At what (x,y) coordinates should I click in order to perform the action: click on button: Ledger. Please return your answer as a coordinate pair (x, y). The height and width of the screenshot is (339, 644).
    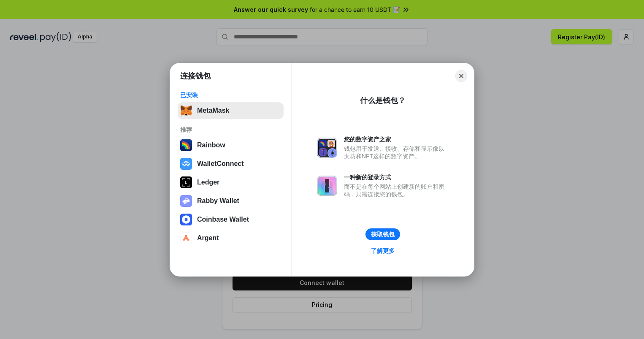
    Looking at the image, I should click on (231, 182).